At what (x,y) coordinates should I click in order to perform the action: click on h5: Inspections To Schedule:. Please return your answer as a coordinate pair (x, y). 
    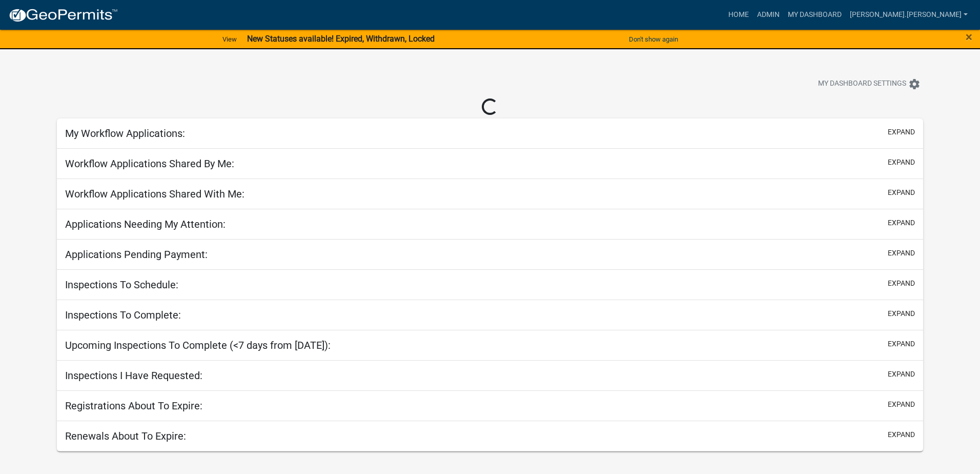
    Looking at the image, I should click on (121, 284).